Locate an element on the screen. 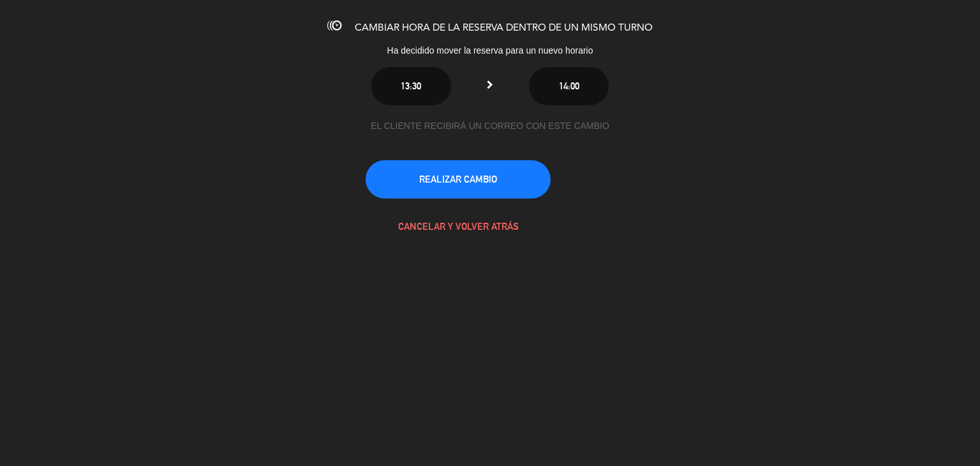  div: Ha decidido mover la reserva para un nuevo horario is located at coordinates (490, 50).